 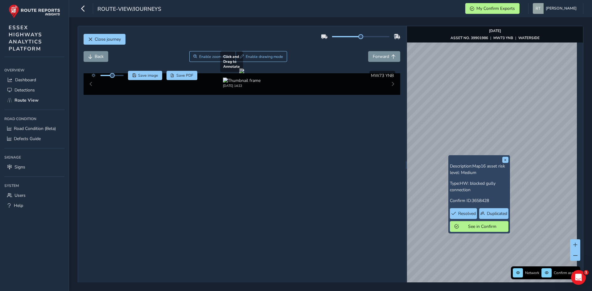 I want to click on a: Road Condition (Beta), so click(x=34, y=128).